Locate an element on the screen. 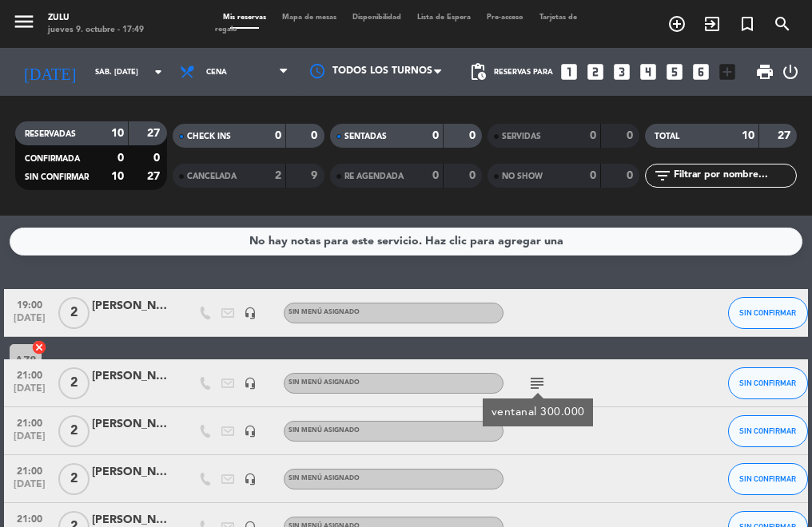  i: add_circle_outline is located at coordinates (677, 24).